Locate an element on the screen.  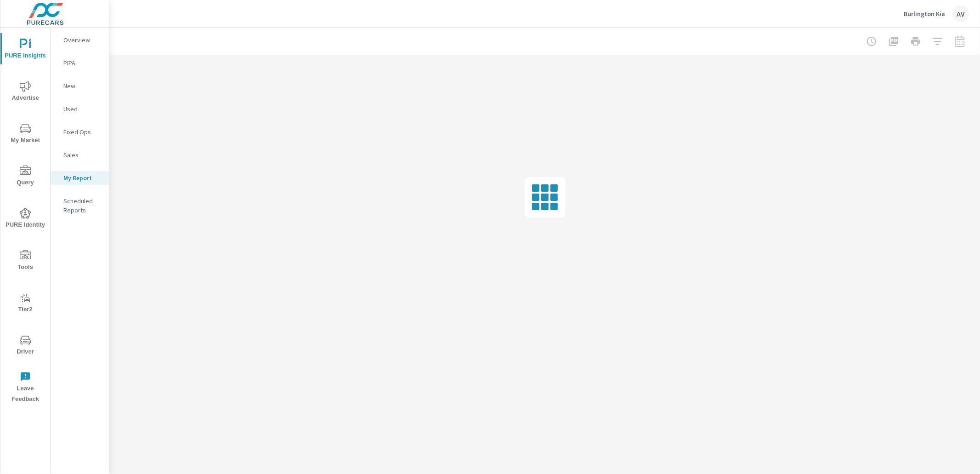
div: New is located at coordinates (80, 86).